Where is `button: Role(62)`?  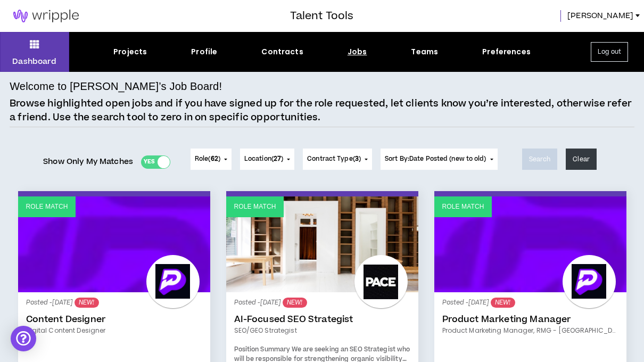
button: Role(62) is located at coordinates (211, 159).